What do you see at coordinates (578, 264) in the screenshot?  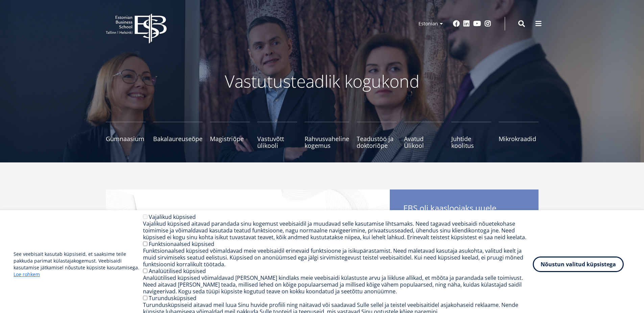 I see `button: Nõustun valitud küpsistega` at bounding box center [578, 264].